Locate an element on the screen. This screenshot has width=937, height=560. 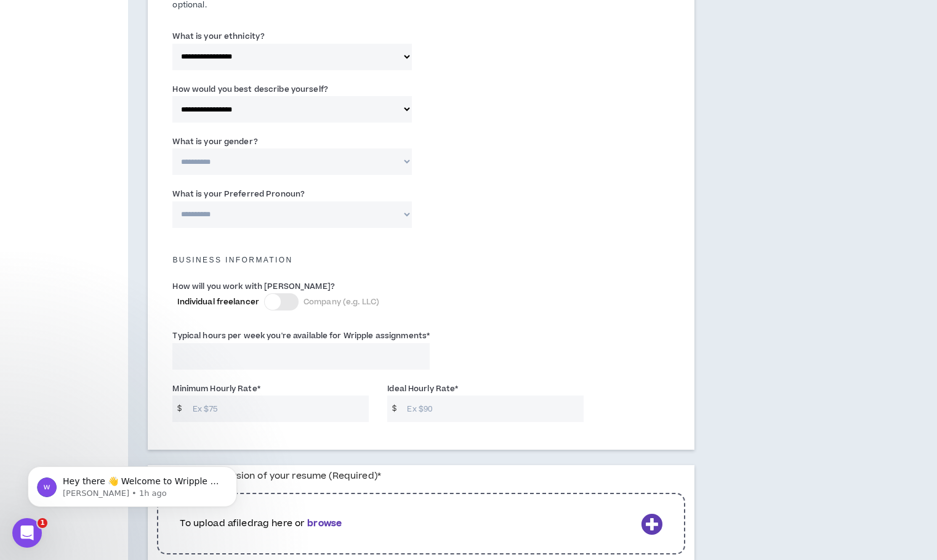
label: What is your gender? is located at coordinates (215, 142).